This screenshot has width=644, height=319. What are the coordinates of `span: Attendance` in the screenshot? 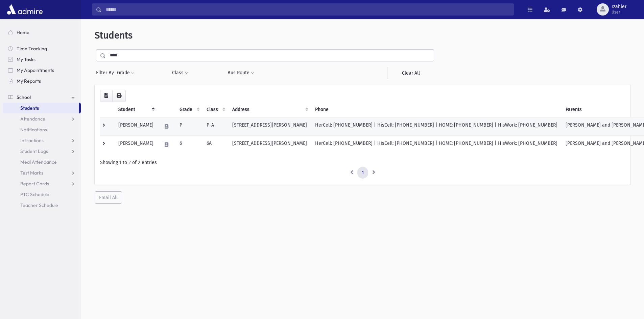 It's located at (33, 119).